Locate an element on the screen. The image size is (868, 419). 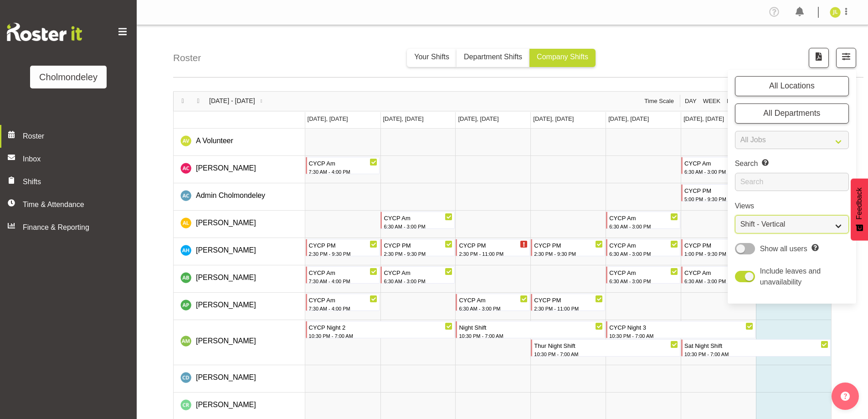
span: Company Shifts is located at coordinates (562, 57).